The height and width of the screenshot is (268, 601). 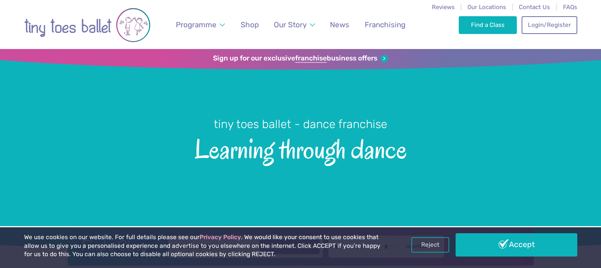 I want to click on a: Contact Us, so click(x=534, y=7).